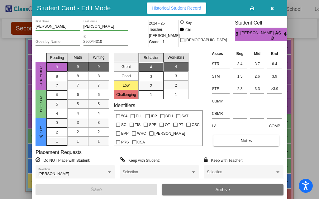  I want to click on span: Great, so click(41, 76).